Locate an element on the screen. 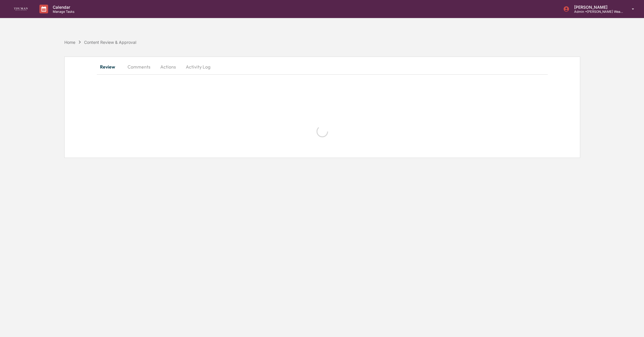 The image size is (644, 337). p: Calendar is located at coordinates (63, 7).